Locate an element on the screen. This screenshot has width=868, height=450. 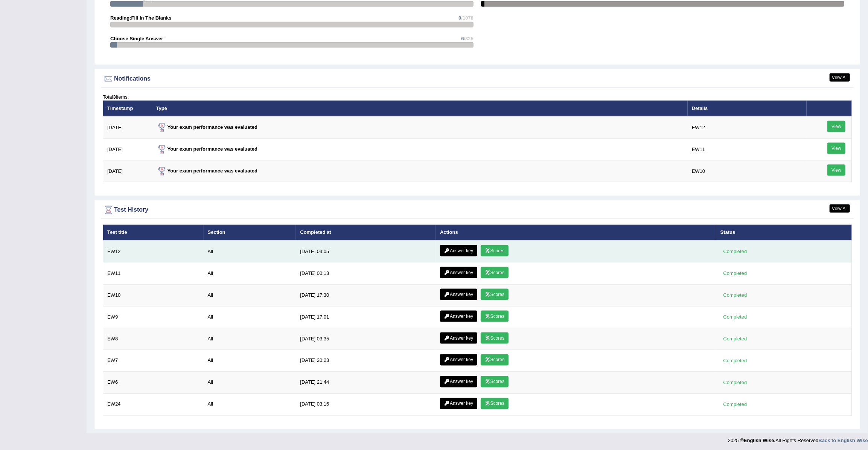
strong: Reading:Fill In The Blanks is located at coordinates (141, 18).